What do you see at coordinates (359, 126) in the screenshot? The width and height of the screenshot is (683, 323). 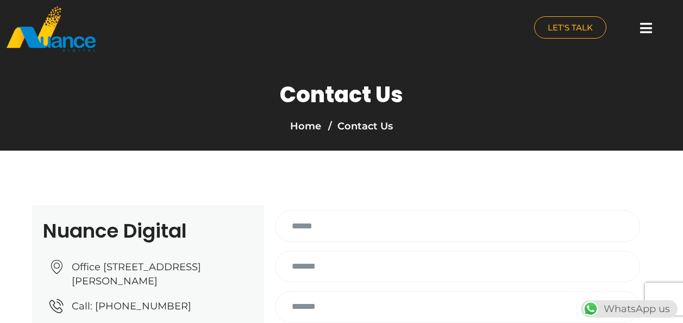 I see `li: Contact Us` at bounding box center [359, 126].